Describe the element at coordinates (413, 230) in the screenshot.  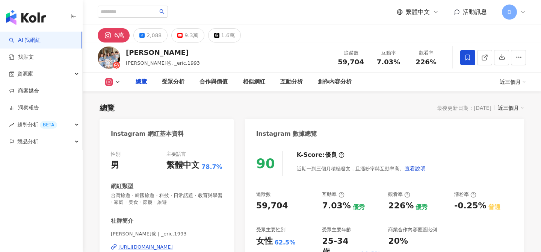
I see `div: 商業合作內容覆蓋比例` at that location.